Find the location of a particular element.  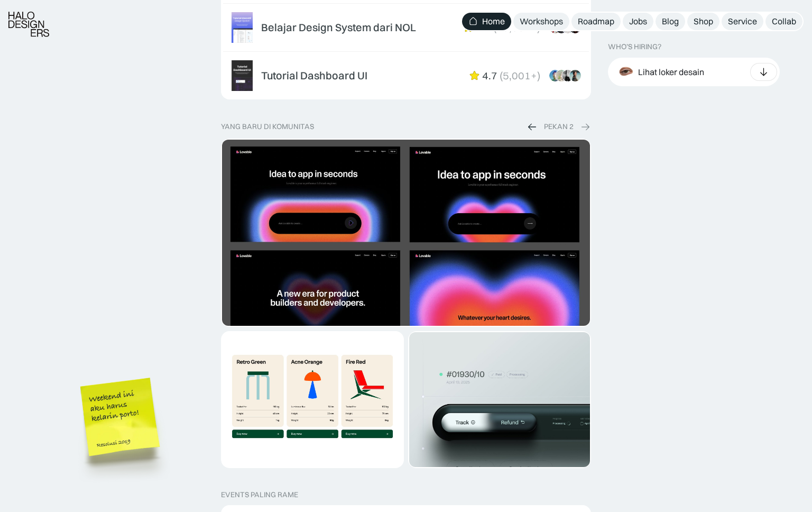

a: Blog is located at coordinates (670, 21).